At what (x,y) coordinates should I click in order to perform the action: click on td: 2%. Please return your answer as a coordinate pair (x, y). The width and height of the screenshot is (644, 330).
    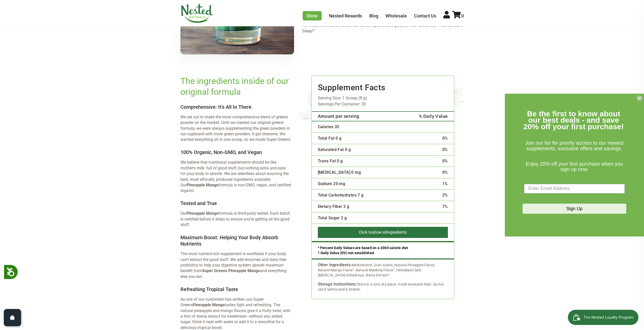
    Looking at the image, I should click on (425, 196).